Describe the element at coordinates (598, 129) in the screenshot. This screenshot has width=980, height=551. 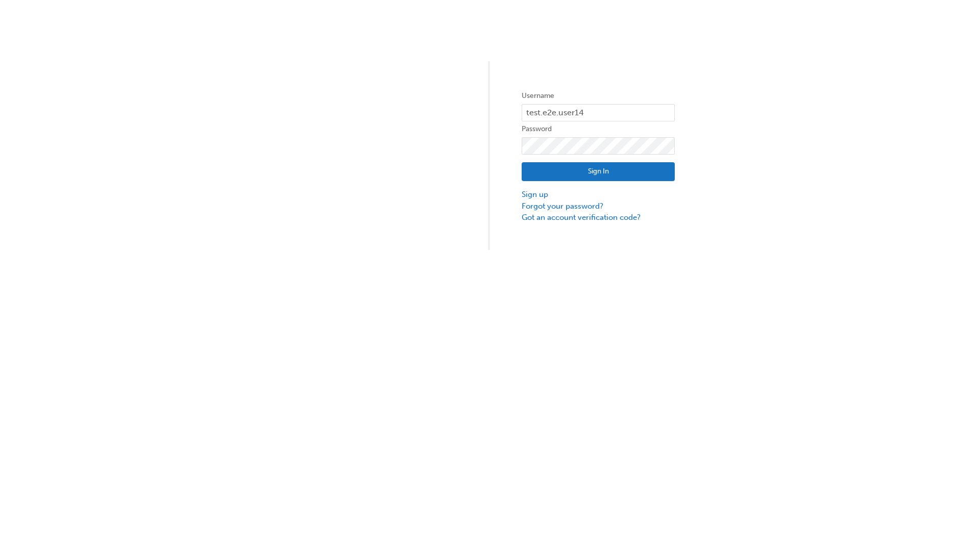
I see `label: Password` at that location.